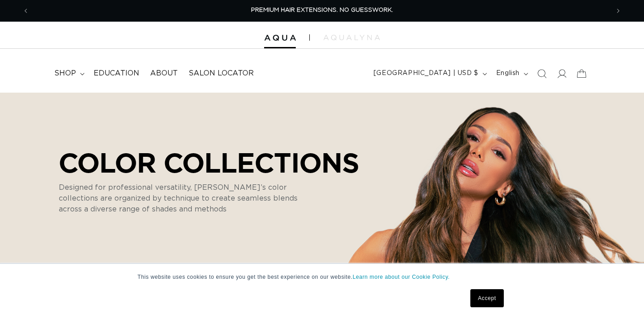 This screenshot has width=644, height=319. What do you see at coordinates (542, 74) in the screenshot?
I see `summary: Search` at bounding box center [542, 74].